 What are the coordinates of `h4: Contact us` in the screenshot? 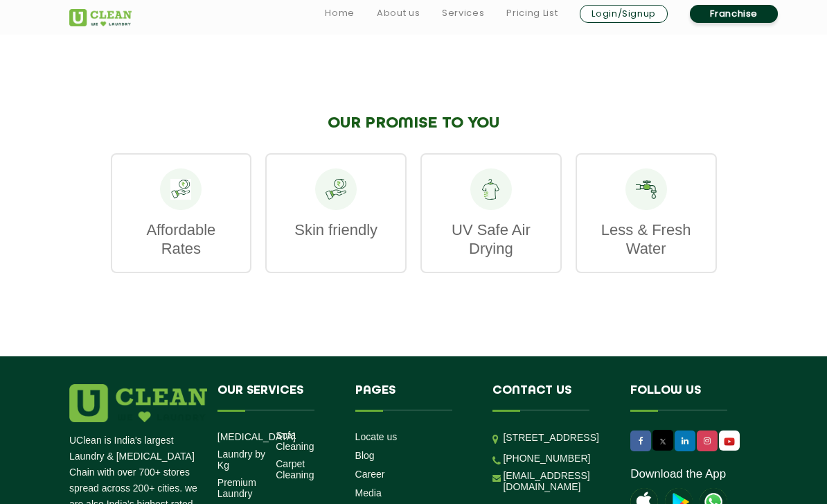 It's located at (550, 397).